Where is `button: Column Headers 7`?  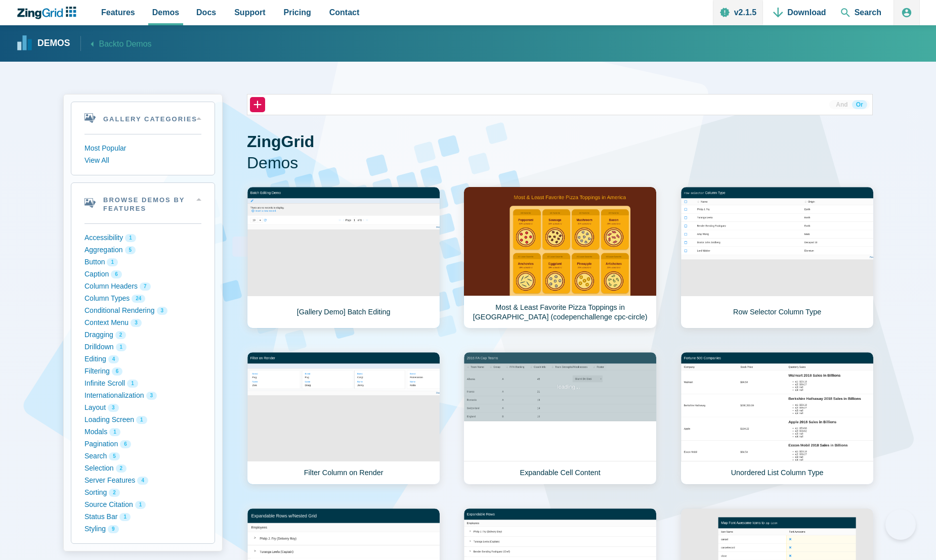 button: Column Headers 7 is located at coordinates (142, 287).